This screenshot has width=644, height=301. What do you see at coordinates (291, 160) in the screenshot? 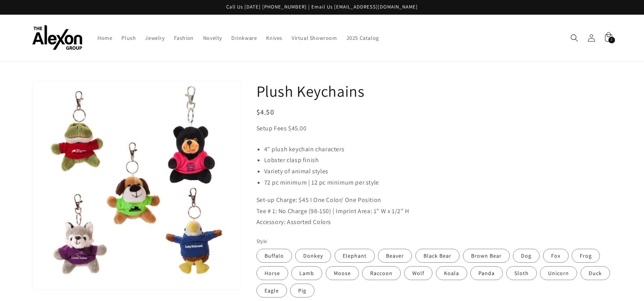
I see `span: Lobster clasp finish` at bounding box center [291, 160].